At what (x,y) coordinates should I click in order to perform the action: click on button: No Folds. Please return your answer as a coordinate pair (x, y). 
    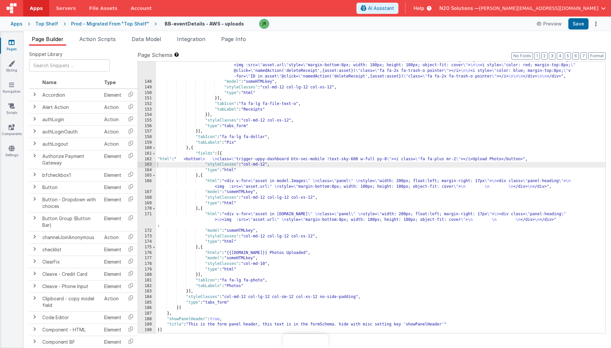
    Looking at the image, I should click on (522, 56).